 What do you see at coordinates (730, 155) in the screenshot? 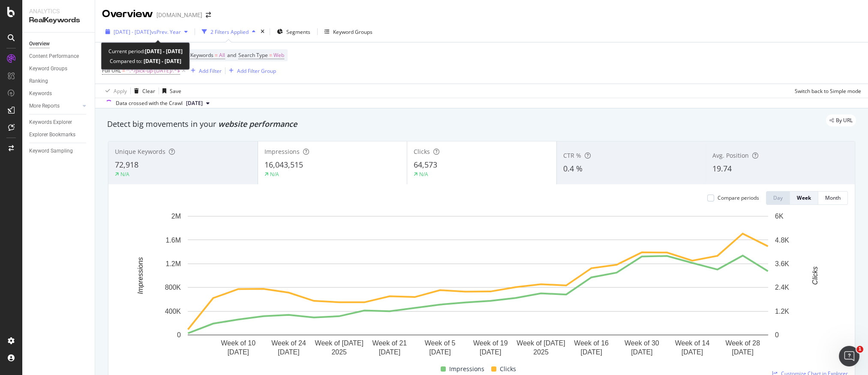
I see `span: Avg. Position` at bounding box center [730, 155].